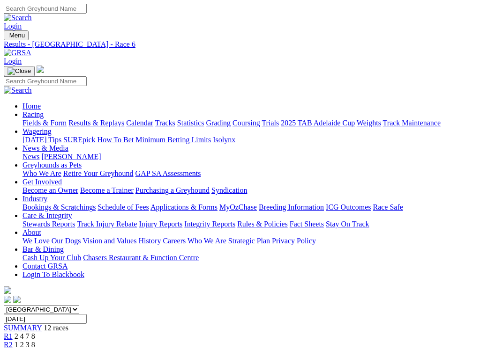  Describe the element at coordinates (45, 148) in the screenshot. I see `a: News & Media` at that location.